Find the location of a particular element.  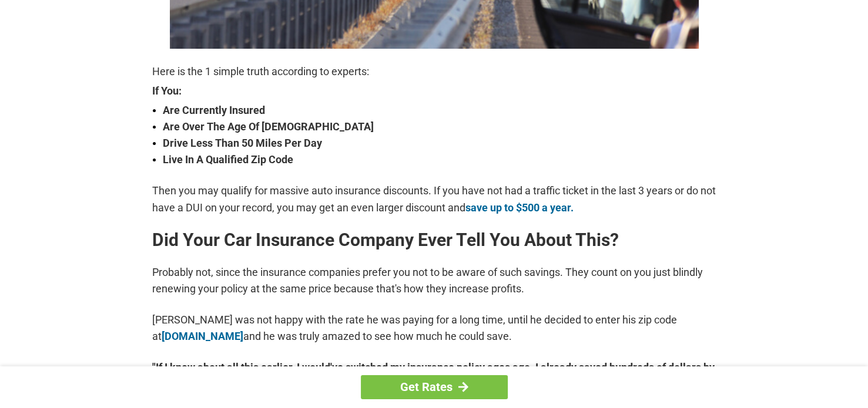

p: Probably not, since the insurance companies prefer you not to be aware of such savings. They coun... is located at coordinates (434, 280).